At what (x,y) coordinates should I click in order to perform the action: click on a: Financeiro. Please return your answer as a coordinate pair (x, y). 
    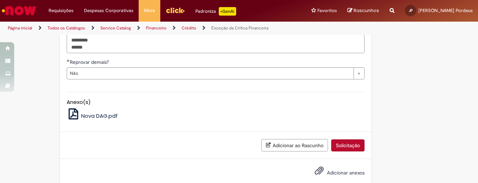
    Looking at the image, I should click on (156, 28).